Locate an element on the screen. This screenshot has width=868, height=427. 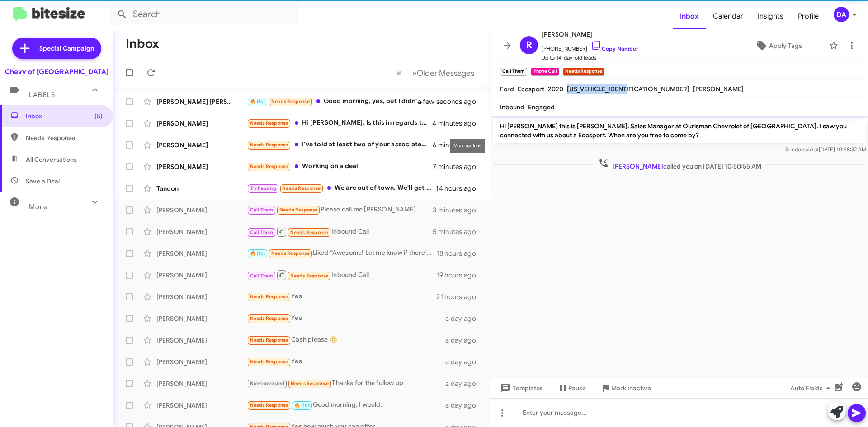
a: Copy Number is located at coordinates (614, 49).